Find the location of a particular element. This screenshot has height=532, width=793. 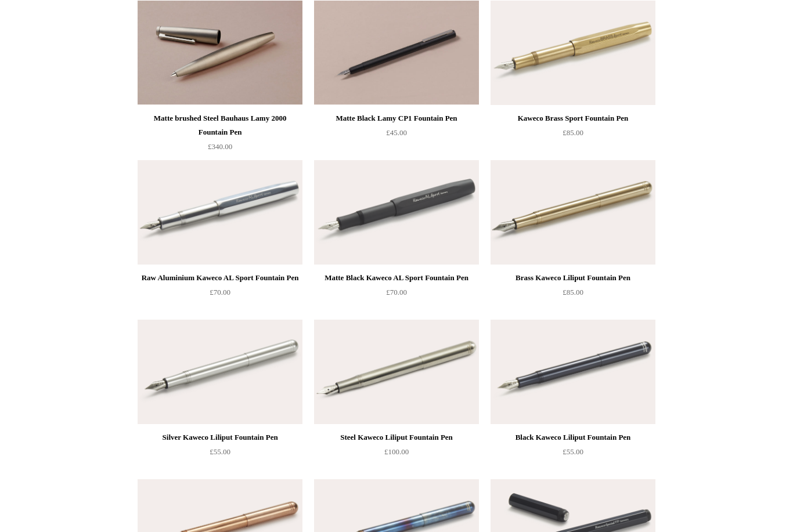

img: Matte Black Kaweco AL Sport Fountain Pen is located at coordinates (396, 212).